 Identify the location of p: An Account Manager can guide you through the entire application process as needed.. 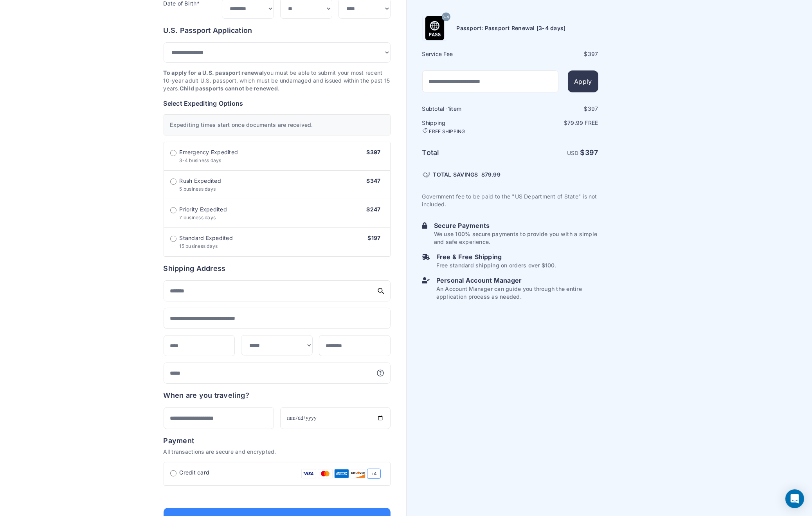
(517, 293).